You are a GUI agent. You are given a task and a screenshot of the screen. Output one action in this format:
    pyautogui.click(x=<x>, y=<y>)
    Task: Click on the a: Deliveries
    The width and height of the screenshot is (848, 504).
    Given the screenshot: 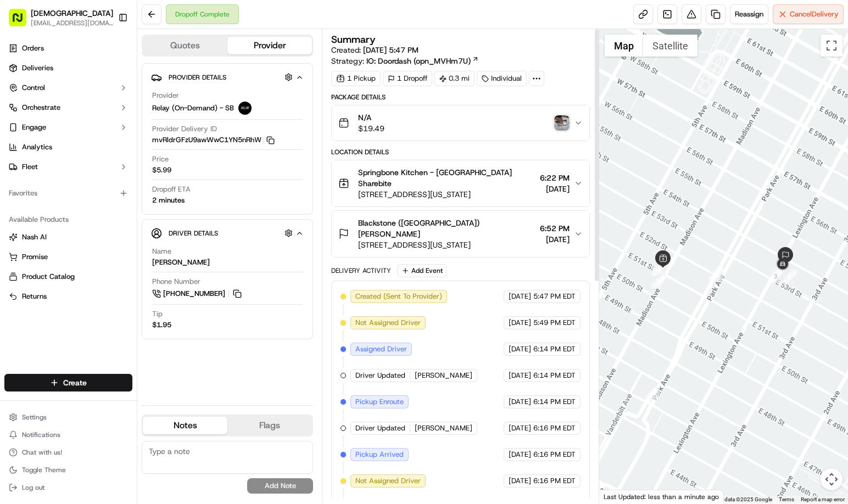 What is the action you would take?
    pyautogui.click(x=68, y=68)
    